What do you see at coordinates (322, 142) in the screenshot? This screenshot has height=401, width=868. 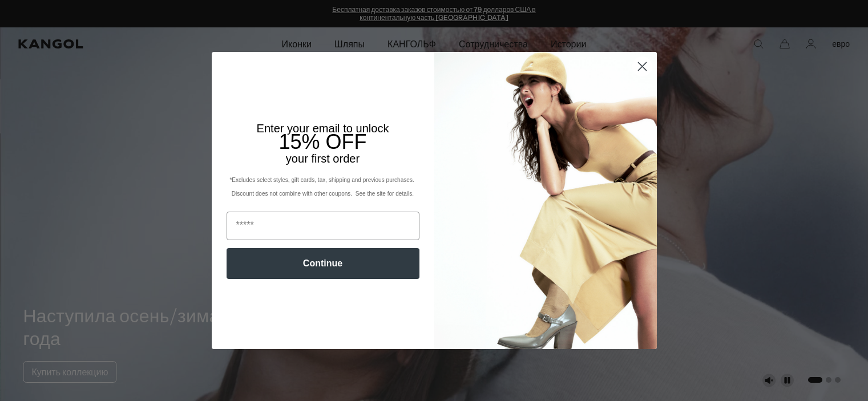 I see `span: 15% OFF` at bounding box center [322, 142].